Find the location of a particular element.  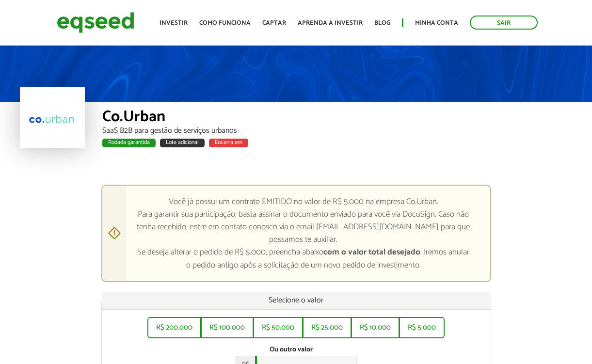

span: Selecione o valor is located at coordinates (296, 300).